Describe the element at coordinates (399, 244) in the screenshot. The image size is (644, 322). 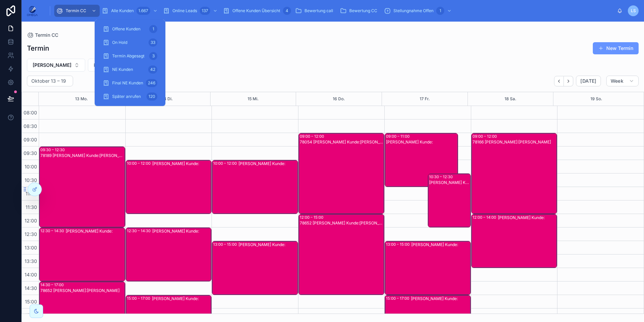
I see `div: 13:00 – 15:00` at that location.